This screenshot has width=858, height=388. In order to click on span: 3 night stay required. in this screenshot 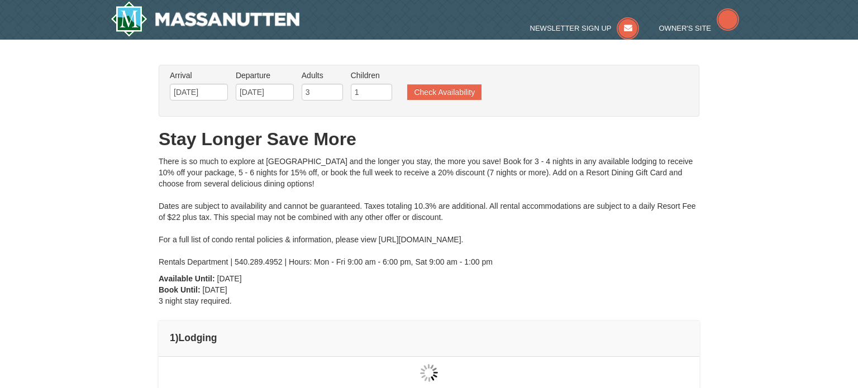, I will do `click(195, 301)`.